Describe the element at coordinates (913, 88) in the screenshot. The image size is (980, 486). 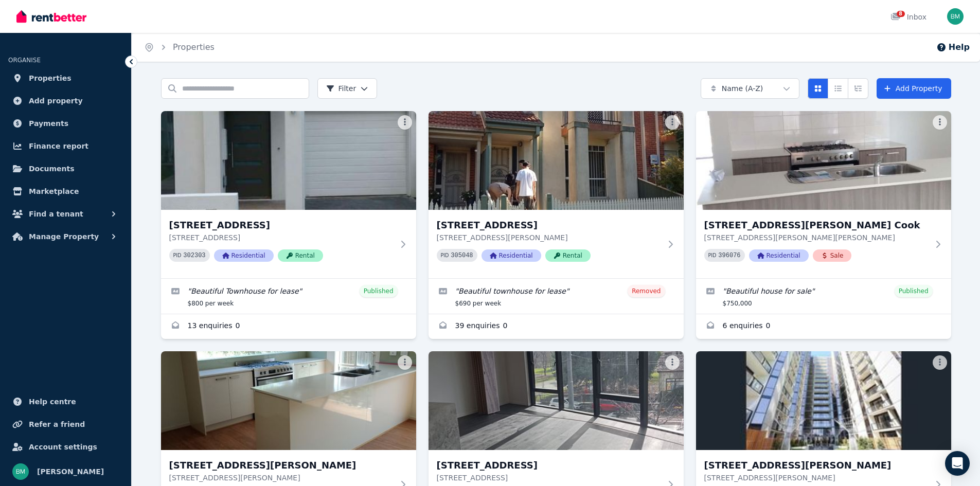
I see `a: Add Property` at that location.